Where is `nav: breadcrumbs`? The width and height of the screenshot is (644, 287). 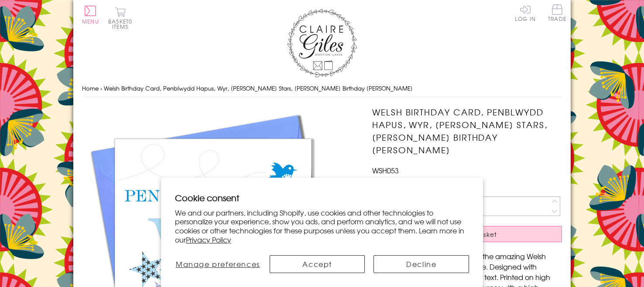
nav: breadcrumbs is located at coordinates (322, 89).